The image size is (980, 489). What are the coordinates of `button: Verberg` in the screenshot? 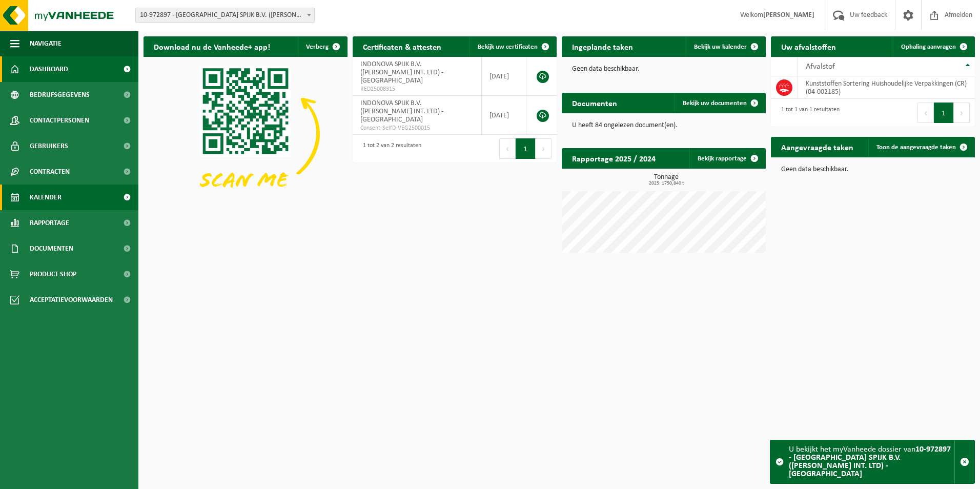 It's located at (322, 46).